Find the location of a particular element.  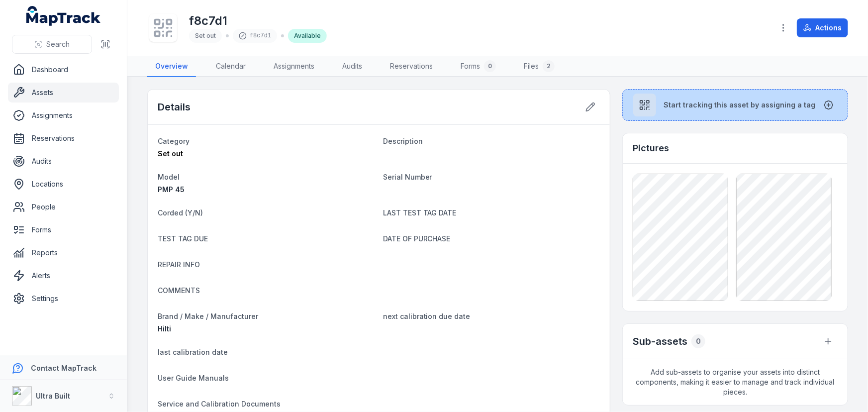

div: 2 is located at coordinates (549, 66).